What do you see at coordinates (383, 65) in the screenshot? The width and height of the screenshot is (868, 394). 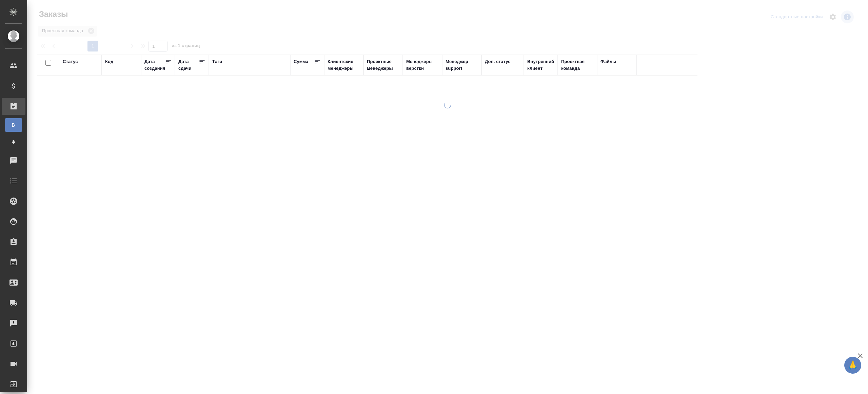 I see `div: Проектные менеджеры` at bounding box center [383, 65].